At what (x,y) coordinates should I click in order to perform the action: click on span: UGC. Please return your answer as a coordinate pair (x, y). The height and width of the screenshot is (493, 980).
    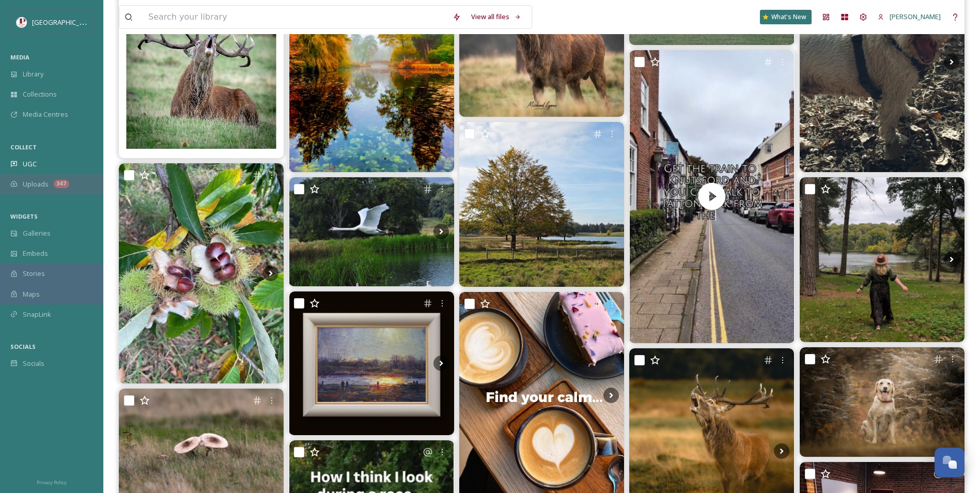
    Looking at the image, I should click on (29, 164).